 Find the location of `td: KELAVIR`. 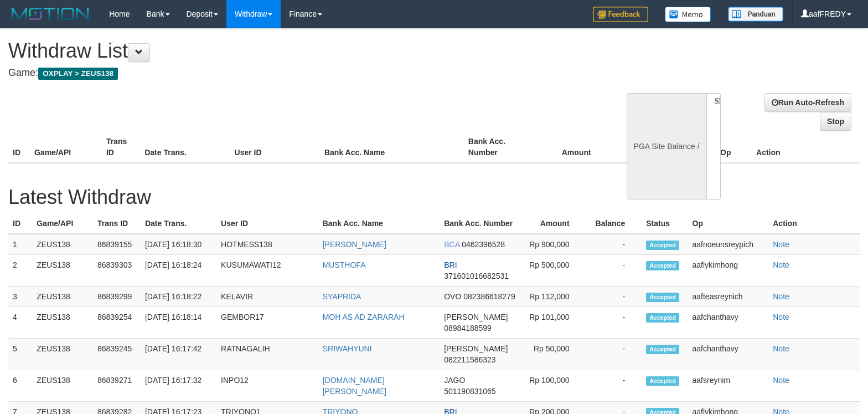

td: KELAVIR is located at coordinates (267, 296).